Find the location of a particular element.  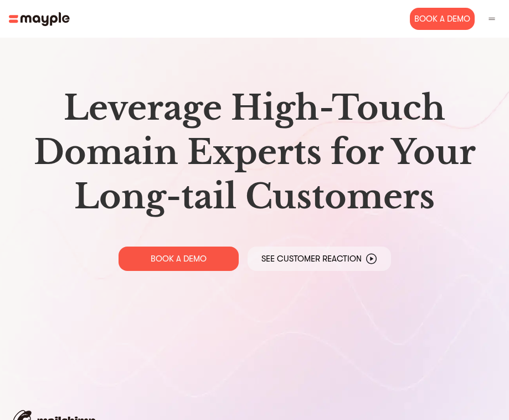

img: mayple-logo is located at coordinates (40, 19).